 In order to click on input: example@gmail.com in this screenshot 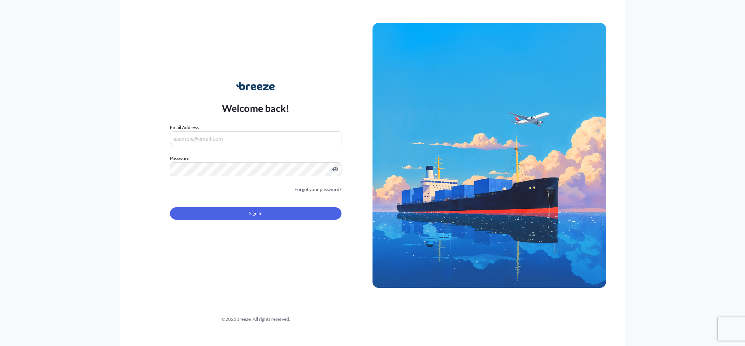, I will do `click(256, 139)`.